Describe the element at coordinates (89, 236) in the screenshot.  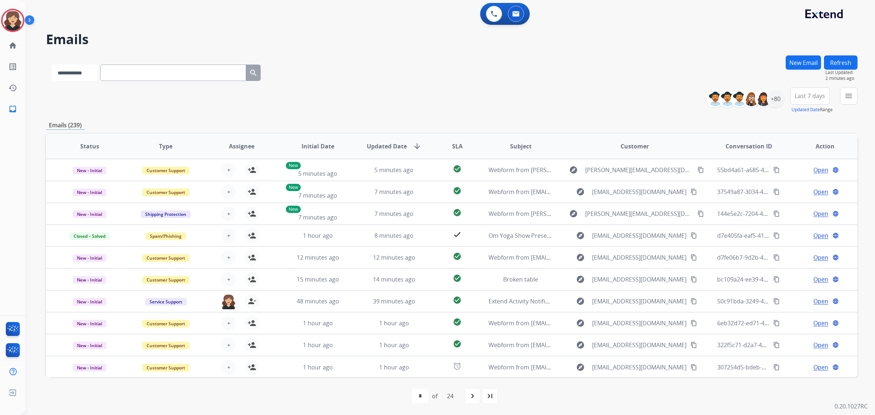
I see `span: Closed – Solved` at that location.